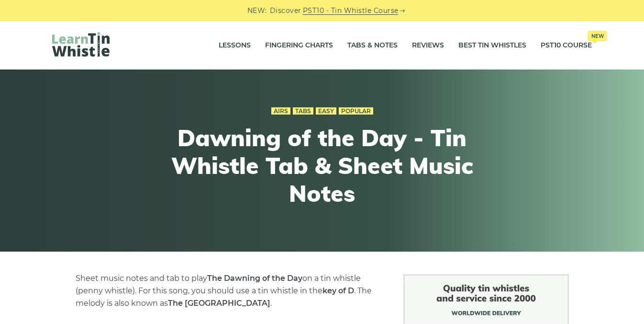  I want to click on a: Lessons, so click(235, 46).